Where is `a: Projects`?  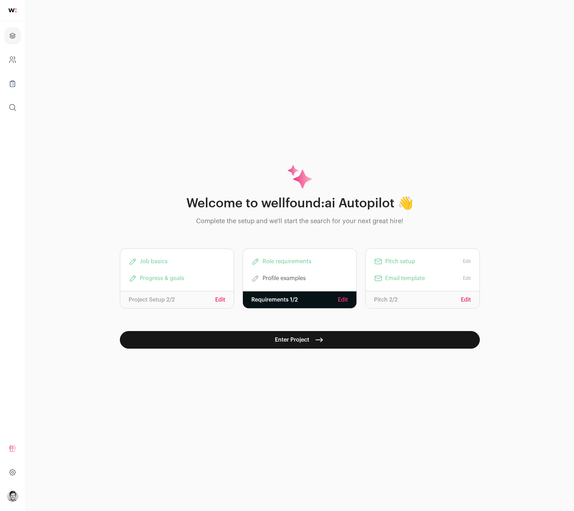
a: Projects is located at coordinates (12, 36).